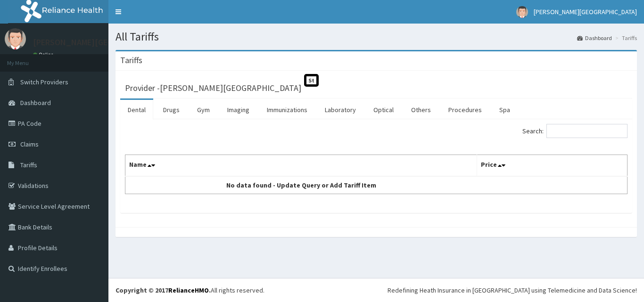  Describe the element at coordinates (341, 110) in the screenshot. I see `a: Laboratory` at that location.